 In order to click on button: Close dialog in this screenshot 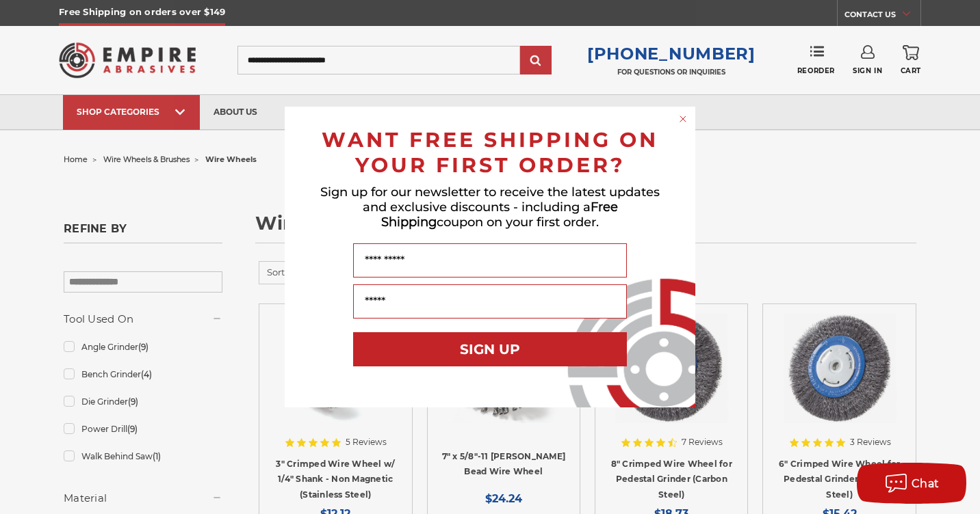, I will do `click(683, 119)`.